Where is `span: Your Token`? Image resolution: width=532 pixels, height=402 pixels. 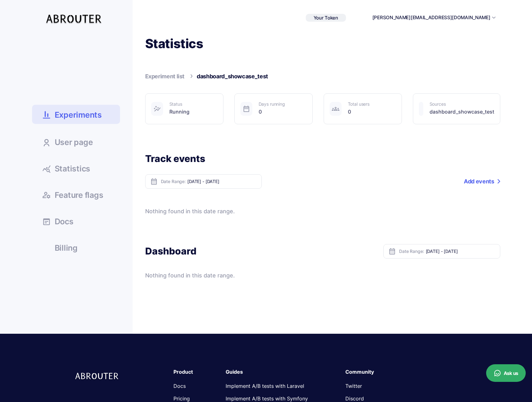
span: Your Token is located at coordinates (326, 18).